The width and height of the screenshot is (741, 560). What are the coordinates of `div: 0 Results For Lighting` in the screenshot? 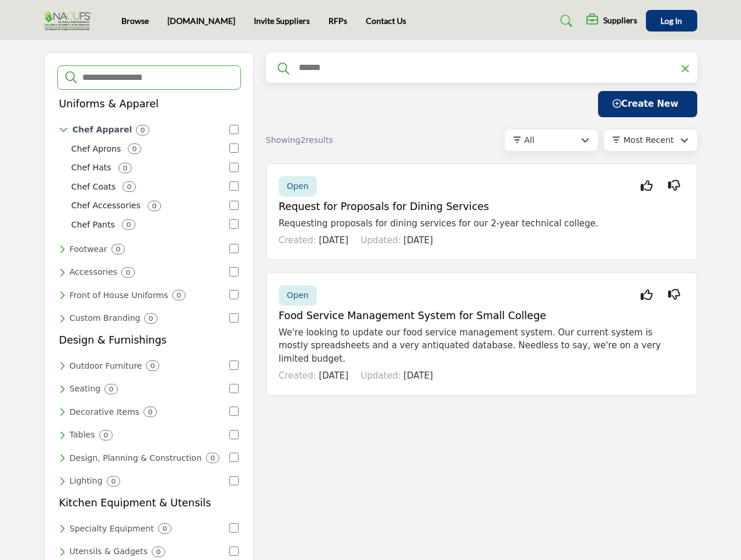 It's located at (113, 481).